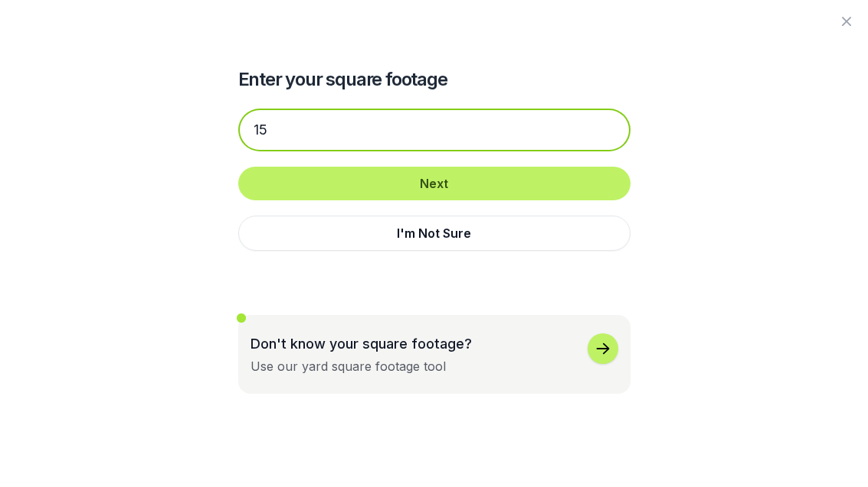 The width and height of the screenshot is (868, 487). Describe the element at coordinates (434, 233) in the screenshot. I see `button: I'm Not Sure` at that location.